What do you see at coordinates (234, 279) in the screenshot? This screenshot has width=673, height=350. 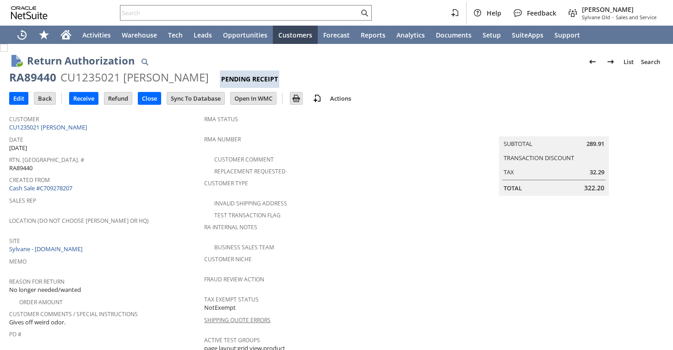 I see `a: Fraud Review Action` at bounding box center [234, 279].